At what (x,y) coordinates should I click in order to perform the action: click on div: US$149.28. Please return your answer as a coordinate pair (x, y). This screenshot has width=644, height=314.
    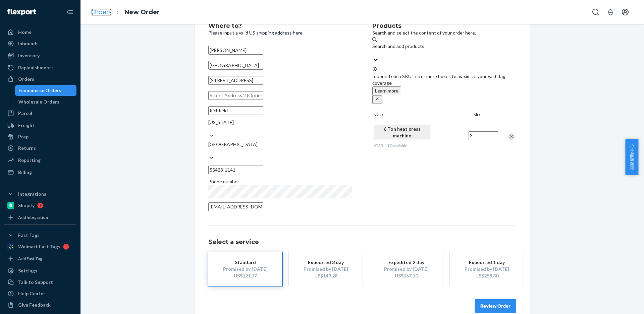
    Looking at the image, I should click on (325, 276).